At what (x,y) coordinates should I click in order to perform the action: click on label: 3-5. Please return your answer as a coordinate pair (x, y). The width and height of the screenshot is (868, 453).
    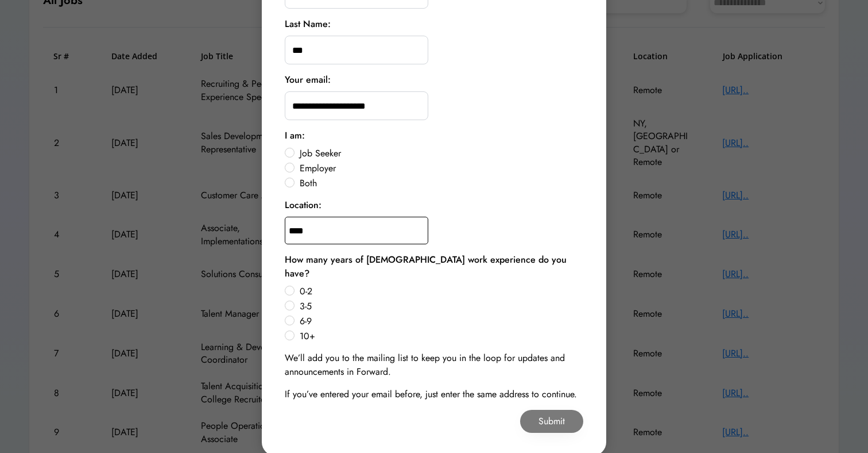
    Looking at the image, I should click on (440, 306).